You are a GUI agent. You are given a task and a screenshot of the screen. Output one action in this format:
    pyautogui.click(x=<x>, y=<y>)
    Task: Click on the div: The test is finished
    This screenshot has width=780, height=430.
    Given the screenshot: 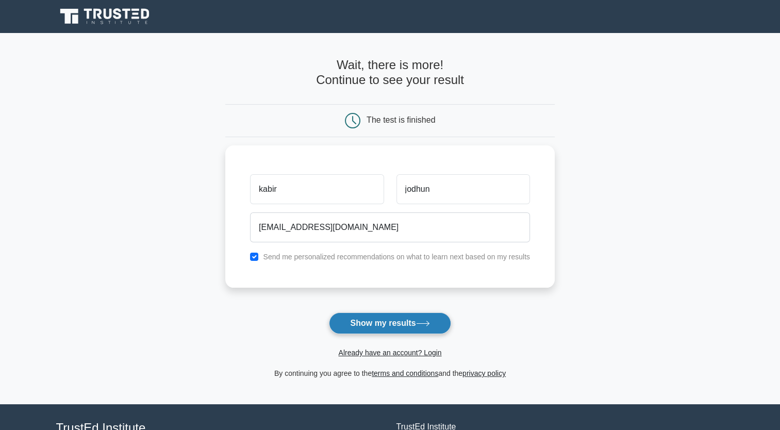 What is the action you would take?
    pyautogui.click(x=401, y=120)
    